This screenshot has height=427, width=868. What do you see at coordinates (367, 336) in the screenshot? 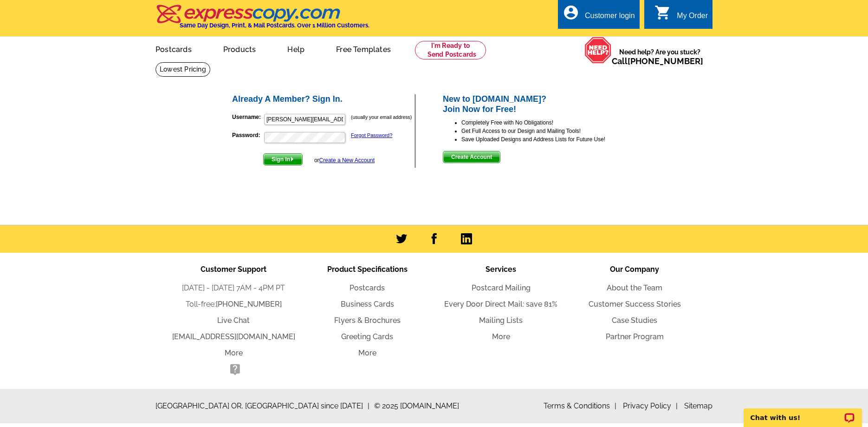
I see `a: Greeting Cards` at bounding box center [367, 336].